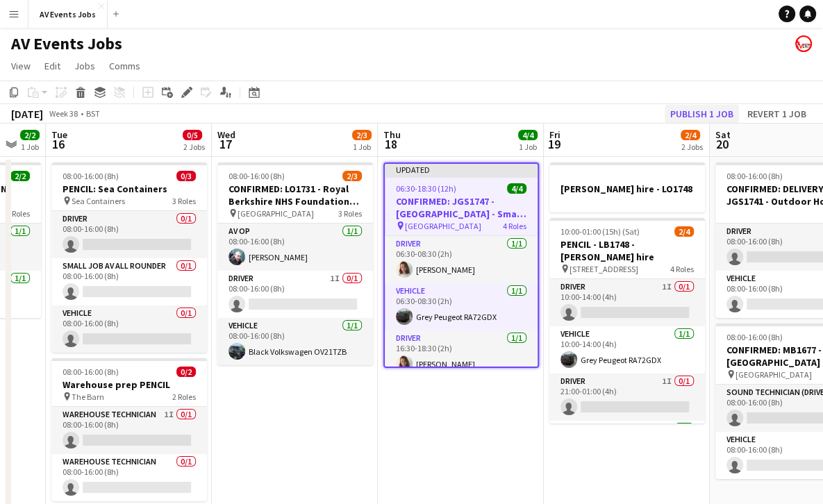 This screenshot has height=504, width=823. What do you see at coordinates (67, 44) in the screenshot?
I see `h1: AV Events Jobs` at bounding box center [67, 44].